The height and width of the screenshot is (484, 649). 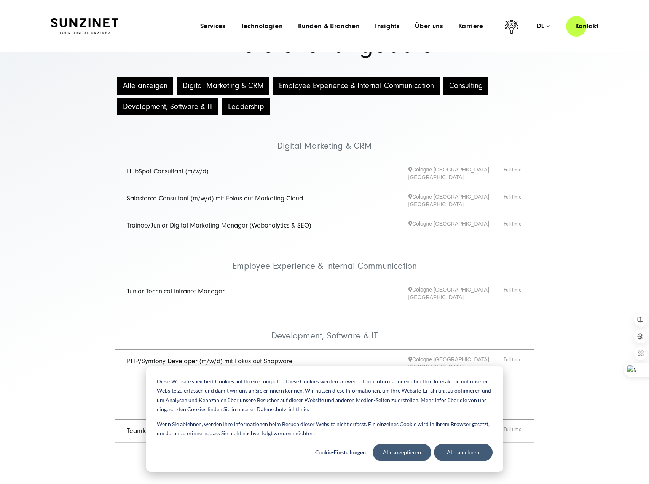 What do you see at coordinates (325, 395) in the screenshot?
I see `p: Diese Website speichert Cookies auf Ihrem Computer. Diese Cookies werden verwendet, um Informatio...` at bounding box center [325, 395].